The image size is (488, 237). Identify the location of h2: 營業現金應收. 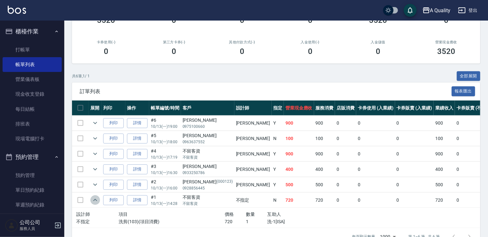
(447, 42).